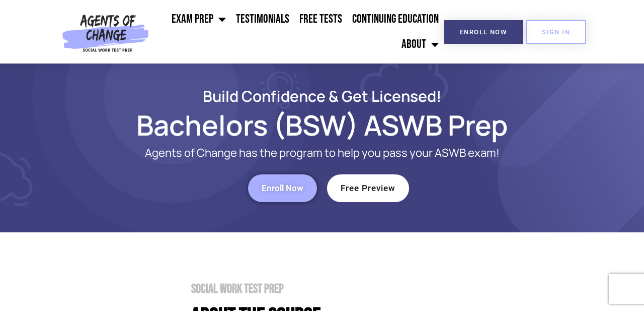 This screenshot has width=644, height=311. Describe the element at coordinates (368, 188) in the screenshot. I see `a: Free Preview` at that location.